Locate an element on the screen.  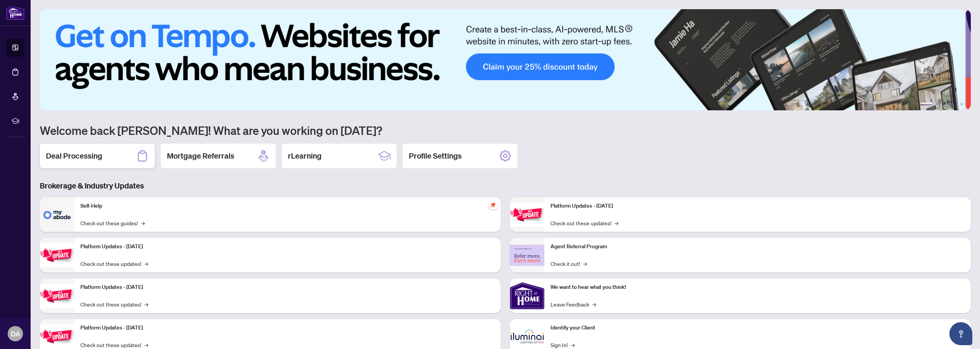
button: 4 is located at coordinates (949, 104).